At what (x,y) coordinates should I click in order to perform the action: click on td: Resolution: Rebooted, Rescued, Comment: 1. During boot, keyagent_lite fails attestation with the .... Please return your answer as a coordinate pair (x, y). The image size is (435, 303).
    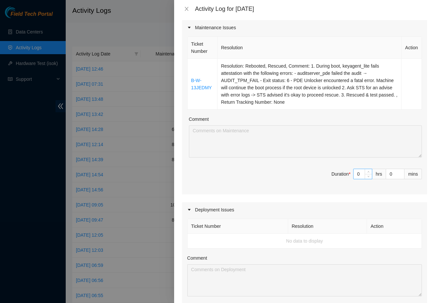
    Looking at the image, I should click on (309, 84).